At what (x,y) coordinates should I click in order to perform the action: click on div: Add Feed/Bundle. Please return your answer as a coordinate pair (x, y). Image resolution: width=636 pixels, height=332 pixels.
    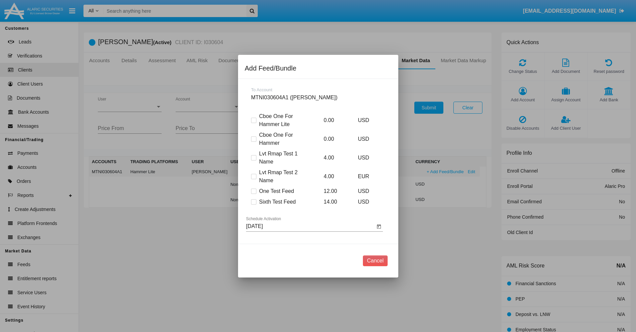
    Looking at the image, I should click on (318, 68).